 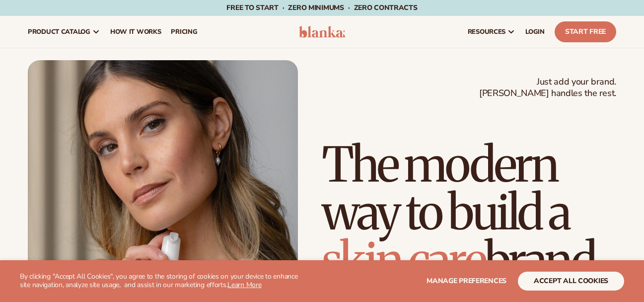 What do you see at coordinates (403, 260) in the screenshot?
I see `span: skin care` at bounding box center [403, 260].